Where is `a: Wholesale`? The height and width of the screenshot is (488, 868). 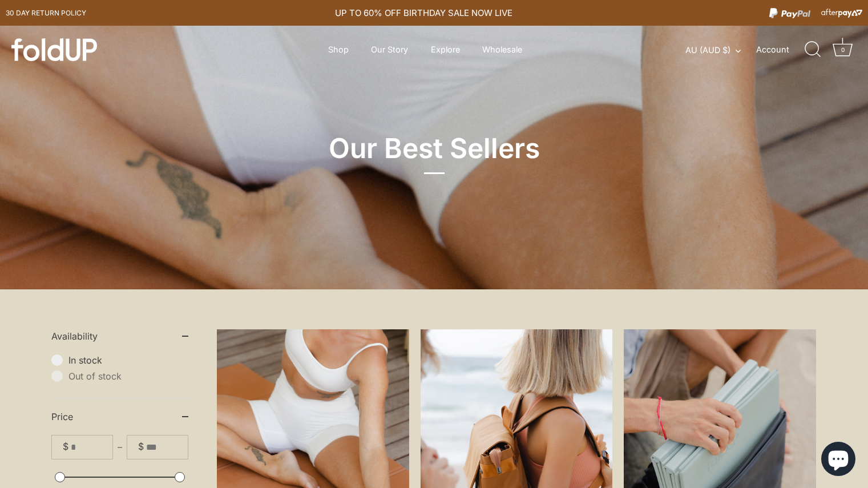 a: Wholesale is located at coordinates (502, 49).